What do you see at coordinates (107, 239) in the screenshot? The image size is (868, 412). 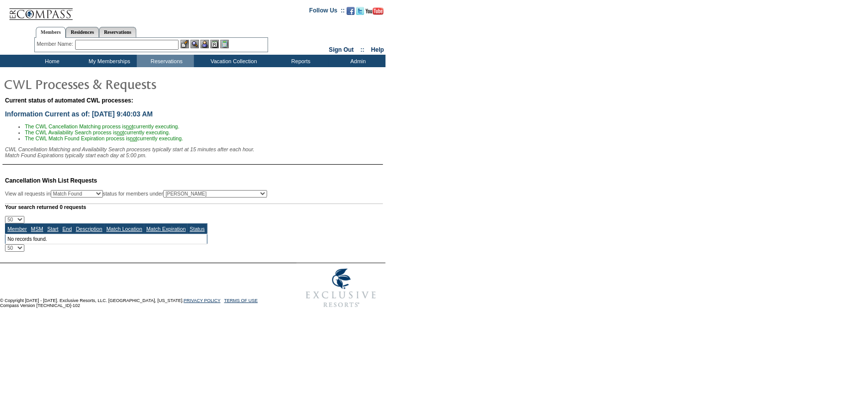 I see `td: No records found.` at bounding box center [107, 239].